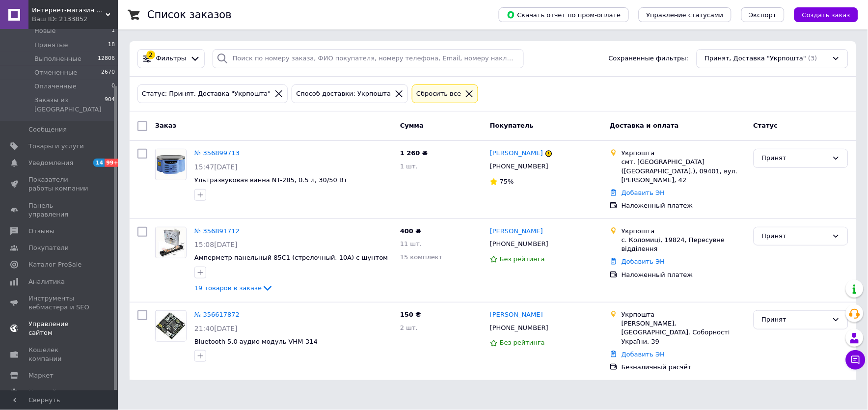  Describe the element at coordinates (56, 146) in the screenshot. I see `span: Товары и услуги` at that location.